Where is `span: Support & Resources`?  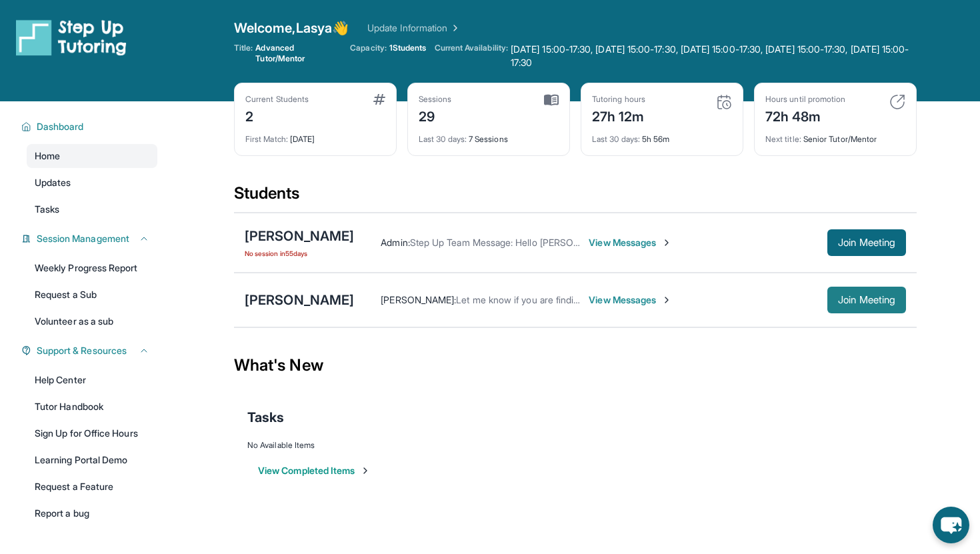 span: Support & Resources is located at coordinates (81, 351).